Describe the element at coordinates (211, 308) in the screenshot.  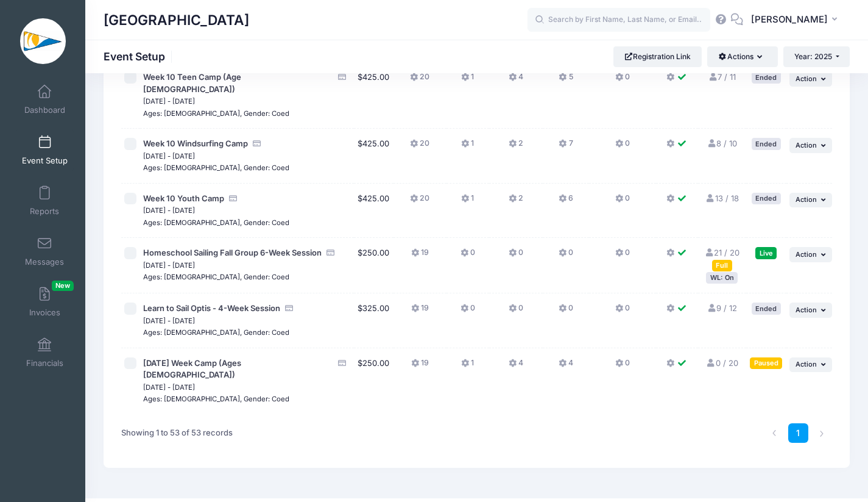
I see `span: Learn to Sail Optis - 4-Week Session` at that location.